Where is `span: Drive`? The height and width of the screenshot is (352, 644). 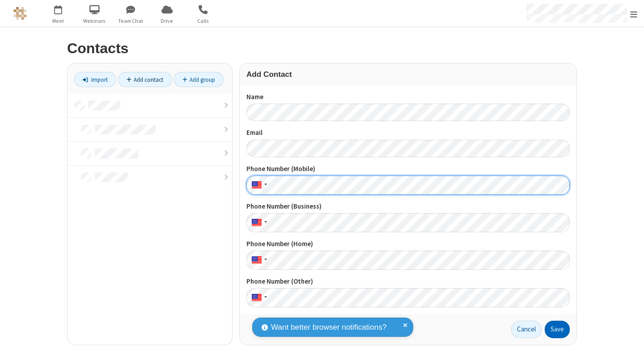
span: Drive is located at coordinates (166, 21).